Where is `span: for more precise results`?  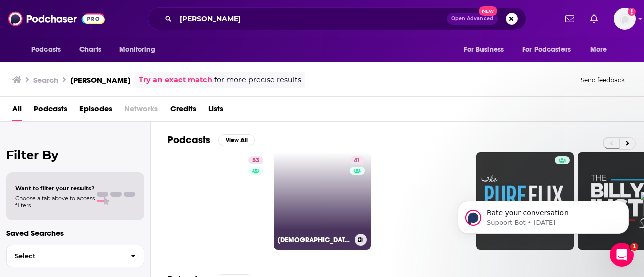 span: for more precise results is located at coordinates (258, 80).